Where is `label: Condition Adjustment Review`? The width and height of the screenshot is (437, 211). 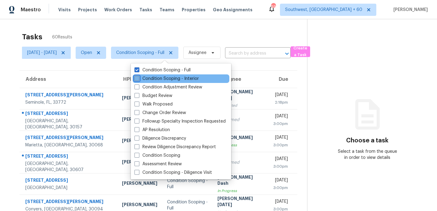 label: Condition Adjustment Review is located at coordinates (169, 87).